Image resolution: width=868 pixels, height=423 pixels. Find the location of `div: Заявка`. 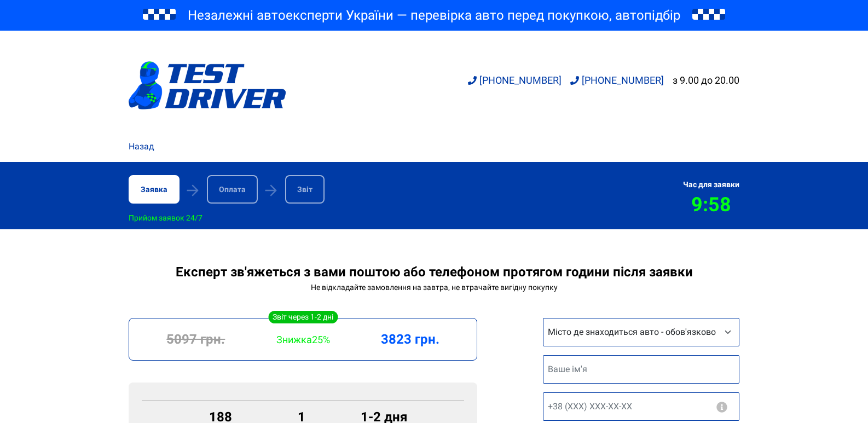

div: Заявка is located at coordinates (154, 190).